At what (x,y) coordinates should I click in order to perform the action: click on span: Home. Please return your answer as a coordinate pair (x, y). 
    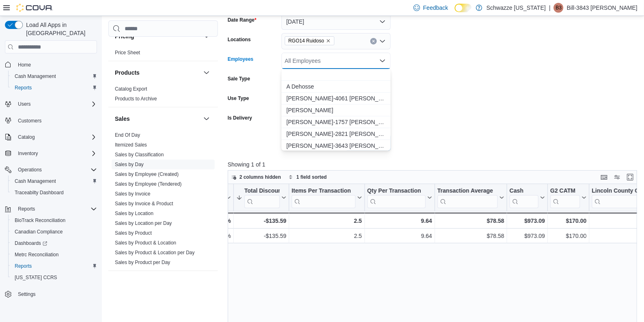
    Looking at the image, I should click on (56, 64).